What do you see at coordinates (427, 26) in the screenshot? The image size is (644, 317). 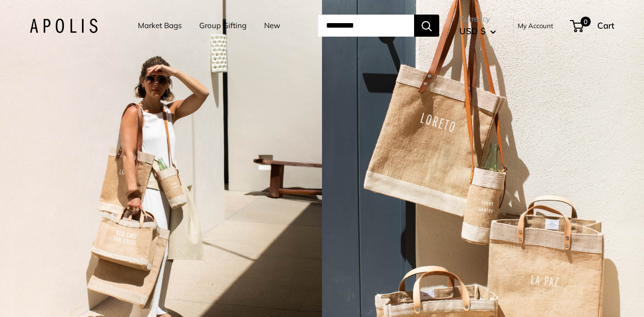 I see `button: Search` at bounding box center [427, 26].